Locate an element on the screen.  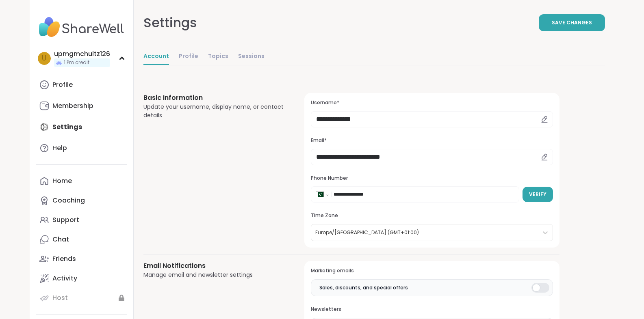
div: Help is located at coordinates (60, 148).